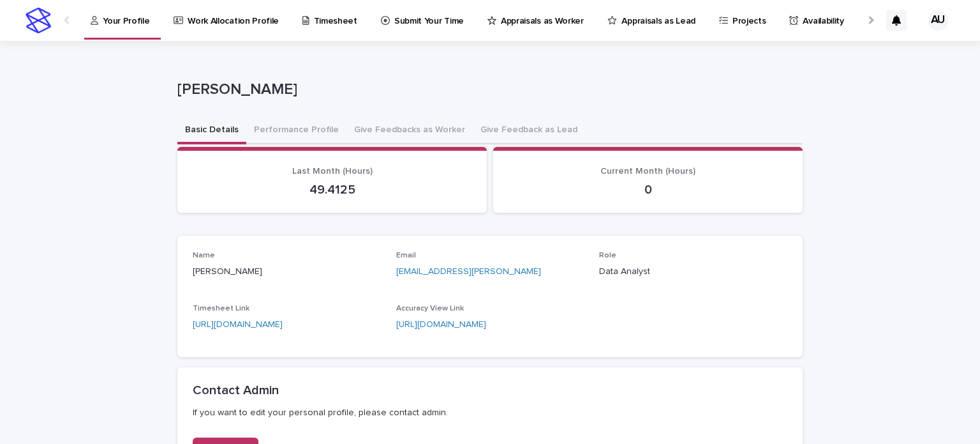  Describe the element at coordinates (332, 189) in the screenshot. I see `p: 49.4125` at that location.